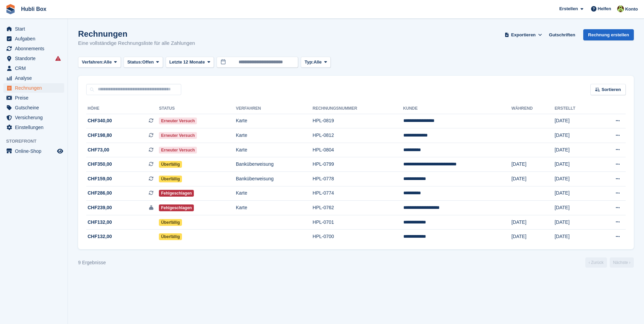 This screenshot has height=324, width=644. I want to click on span: Typ:, so click(309, 62).